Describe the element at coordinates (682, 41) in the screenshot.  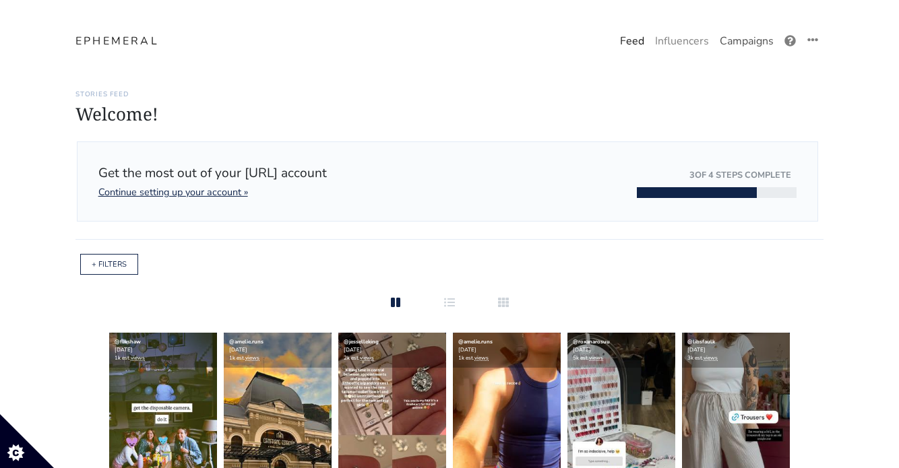
I see `a: Influencers` at that location.